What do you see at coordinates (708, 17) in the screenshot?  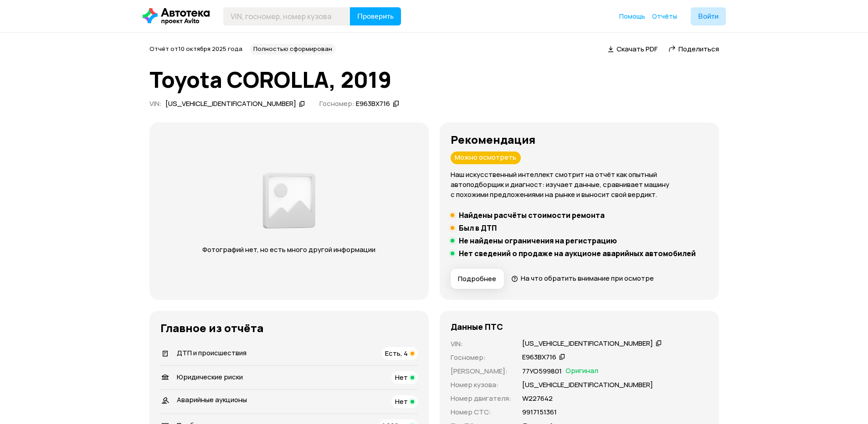 I see `button: Войти` at bounding box center [708, 17].